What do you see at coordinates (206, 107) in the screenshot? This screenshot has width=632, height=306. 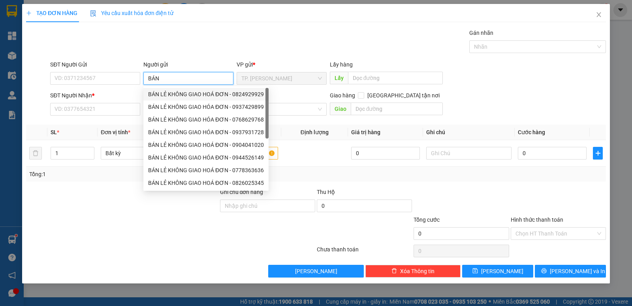 I see `div: BÁN LẺ KHÔNG GIAO HÓA ĐƠN - 0937429899` at bounding box center [206, 107].